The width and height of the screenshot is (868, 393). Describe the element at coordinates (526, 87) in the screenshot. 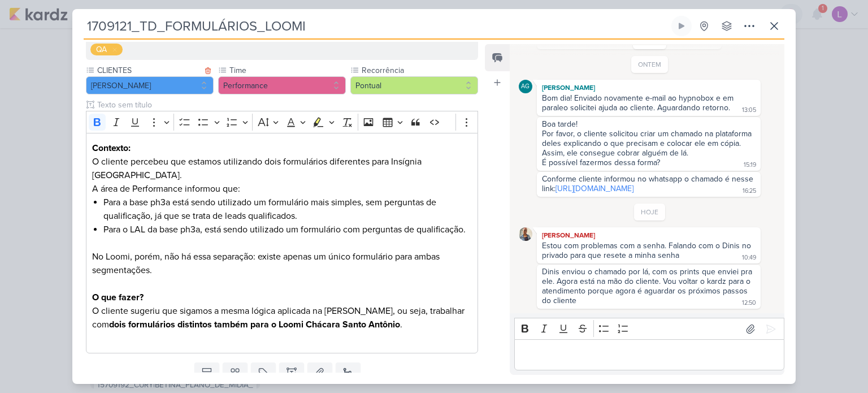

I see `div: Aline Gimenez Graciano` at that location.